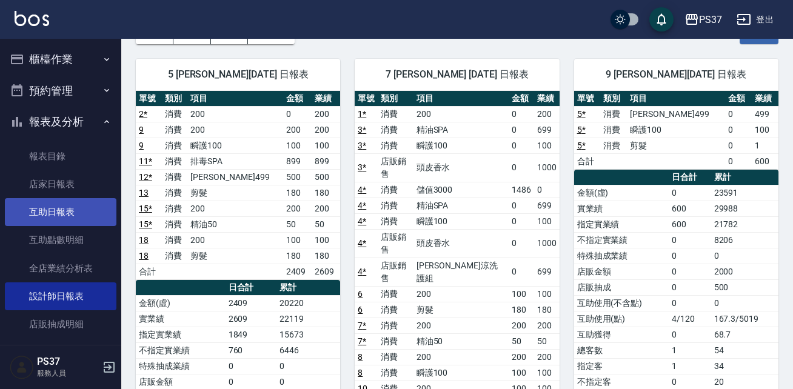 Image resolution: width=793 pixels, height=389 pixels. I want to click on th: 金額, so click(297, 99).